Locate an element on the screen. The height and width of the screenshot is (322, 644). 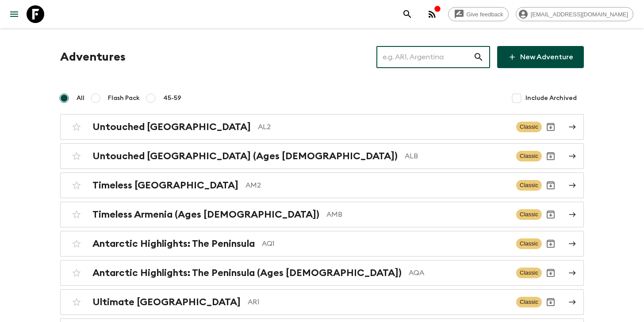
button: search adventures is located at coordinates (407, 14).